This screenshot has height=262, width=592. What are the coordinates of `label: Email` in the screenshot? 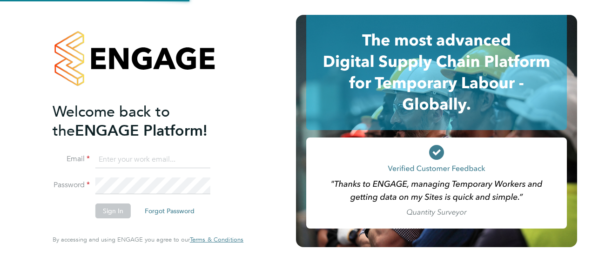 It's located at (71, 159).